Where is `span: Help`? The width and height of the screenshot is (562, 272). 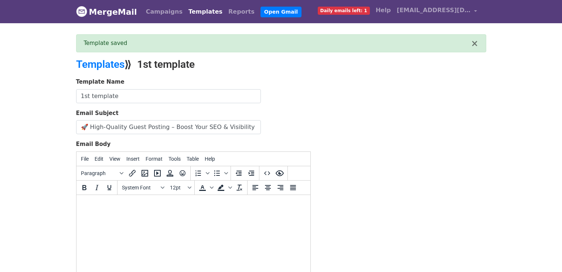 span: Help is located at coordinates (210, 159).